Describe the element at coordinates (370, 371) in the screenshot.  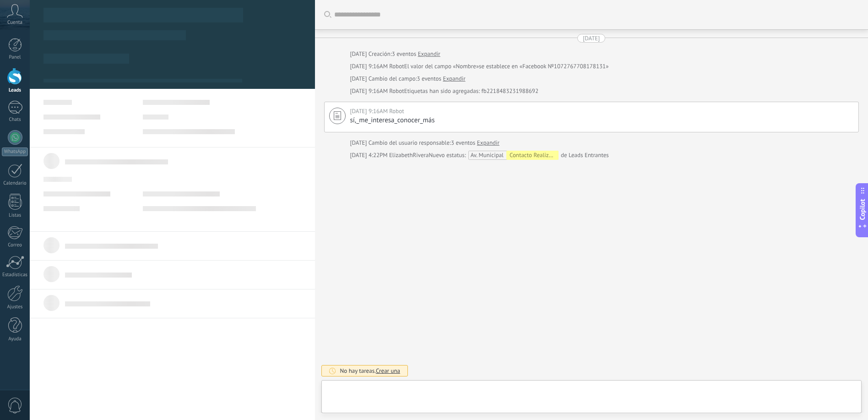
I see `div: No hay tareas.` at that location.